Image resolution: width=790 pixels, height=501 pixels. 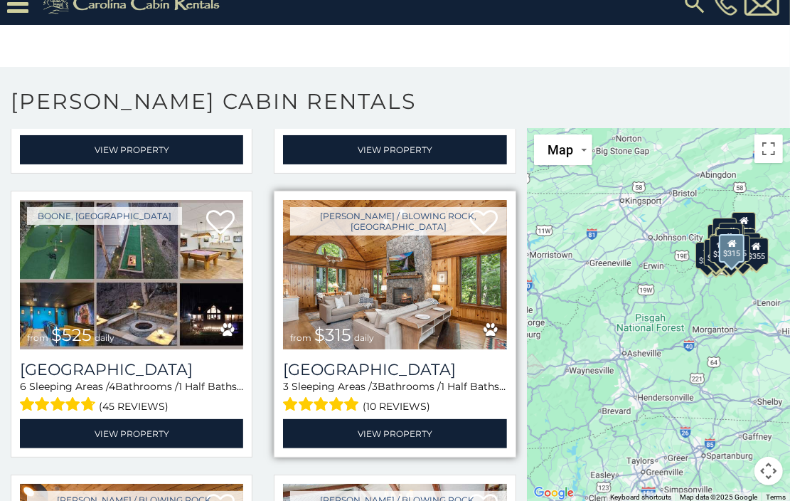 What do you see at coordinates (722, 248) in the screenshot?
I see `div: $325` at bounding box center [722, 248].